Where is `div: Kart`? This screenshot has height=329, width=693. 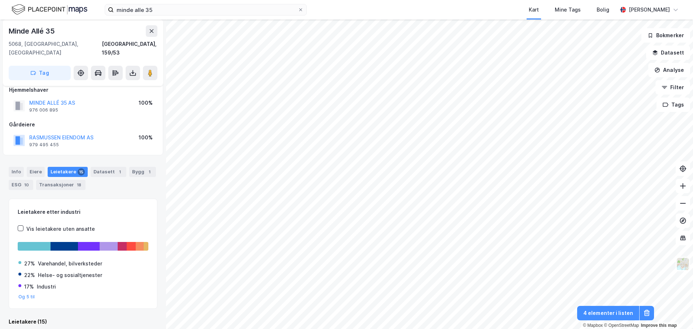
div: Kart is located at coordinates (534, 10).